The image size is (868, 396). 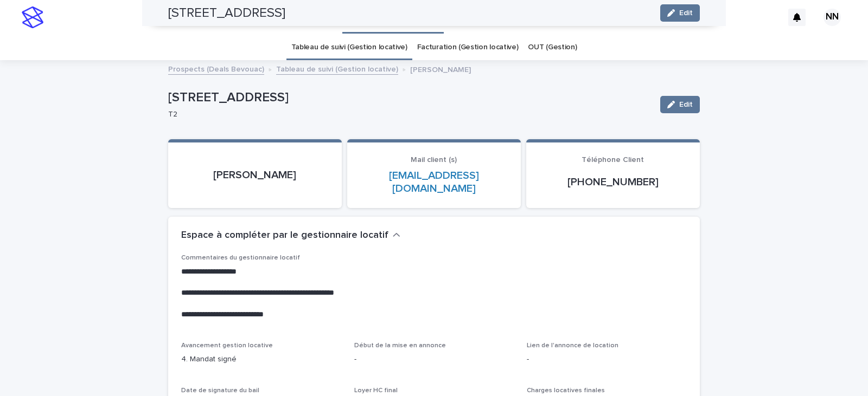 I want to click on span: Loyer HC final, so click(x=376, y=391).